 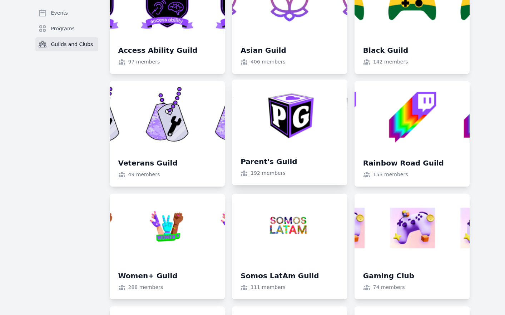 What do you see at coordinates (67, 29) in the screenshot?
I see `a: Programs` at bounding box center [67, 29].